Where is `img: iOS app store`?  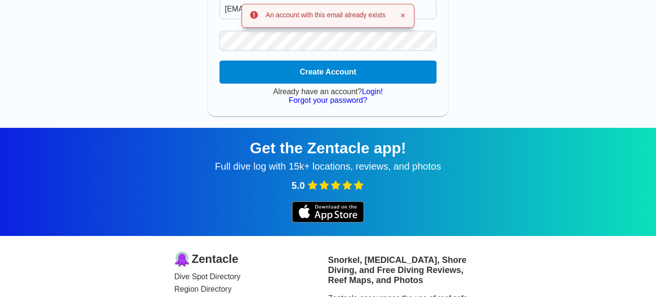 img: iOS app store is located at coordinates (328, 212).